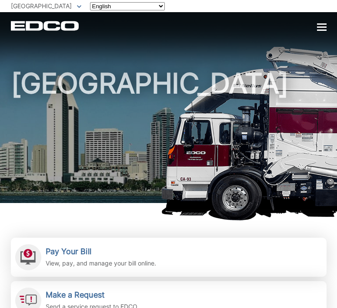  What do you see at coordinates (101, 264) in the screenshot?
I see `p: View, pay, and manage your bill online.` at bounding box center [101, 264].